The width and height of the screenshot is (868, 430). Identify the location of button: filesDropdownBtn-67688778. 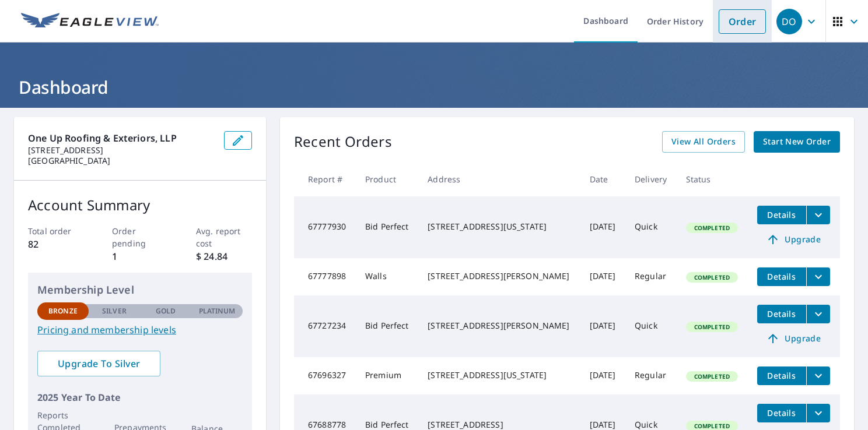
(818, 413).